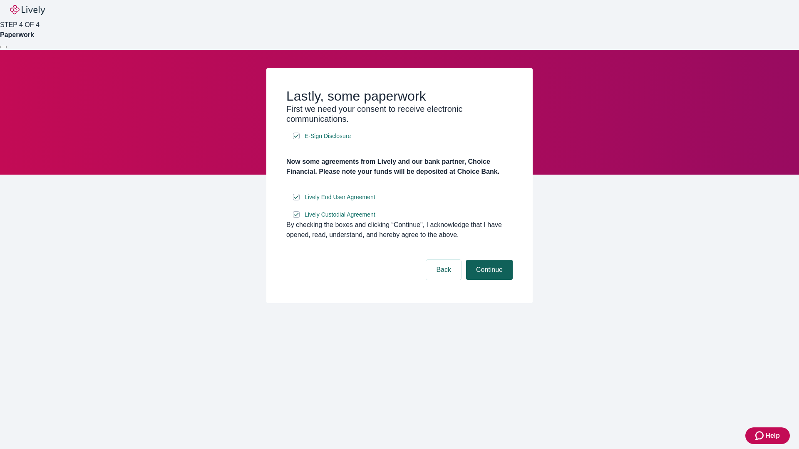 The height and width of the screenshot is (449, 799). Describe the element at coordinates (767, 436) in the screenshot. I see `button: Zendesk support iconHelp` at that location.